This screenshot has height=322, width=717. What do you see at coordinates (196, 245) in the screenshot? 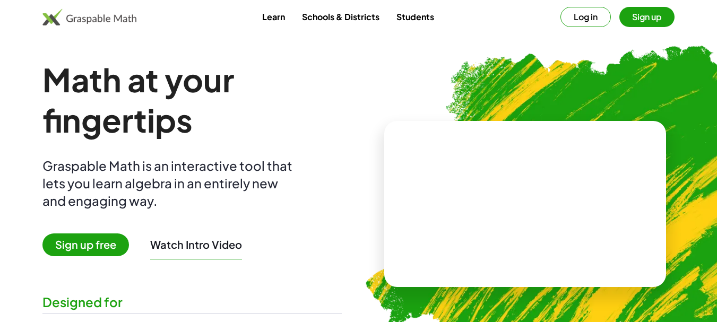
I see `button: Watch Intro Video` at bounding box center [196, 245].